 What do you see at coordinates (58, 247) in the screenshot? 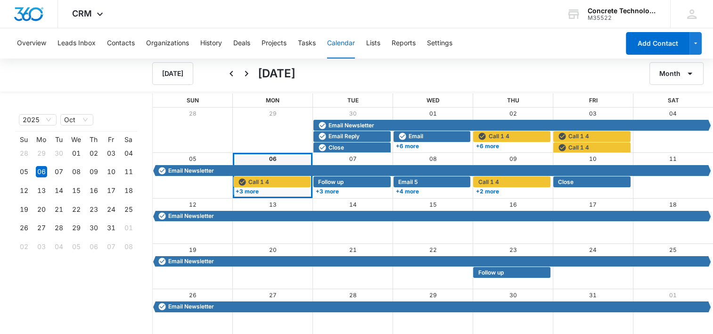
I see `td: 2025-11-04` at bounding box center [58, 247].